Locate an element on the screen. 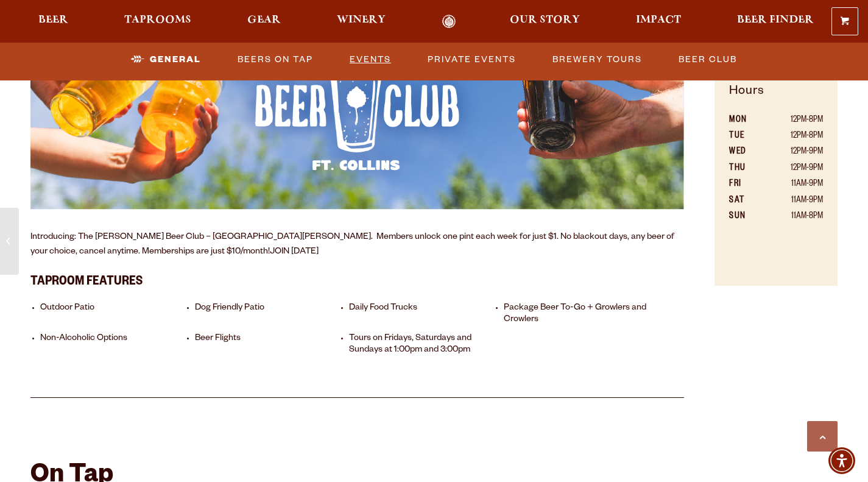 This screenshot has width=868, height=482. li: Daily Food Trucks is located at coordinates (423, 314).